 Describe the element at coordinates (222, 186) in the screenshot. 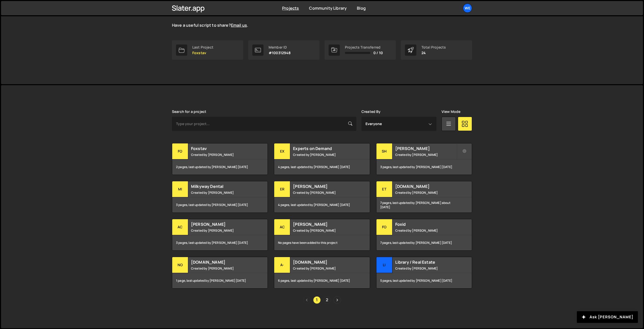

I see `h2: Milkyway Dental` at that location.